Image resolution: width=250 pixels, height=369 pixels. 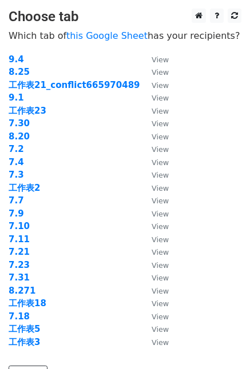 What do you see at coordinates (16, 149) in the screenshot?
I see `a: 7.2` at bounding box center [16, 149].